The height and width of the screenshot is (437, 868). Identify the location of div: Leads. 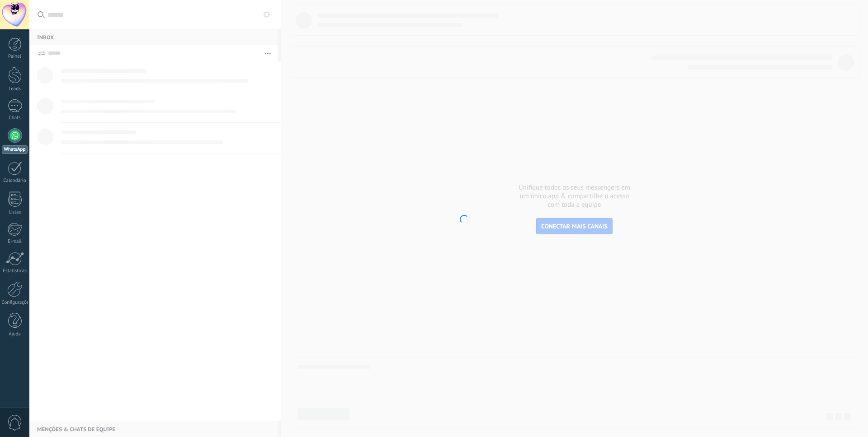
(15, 89).